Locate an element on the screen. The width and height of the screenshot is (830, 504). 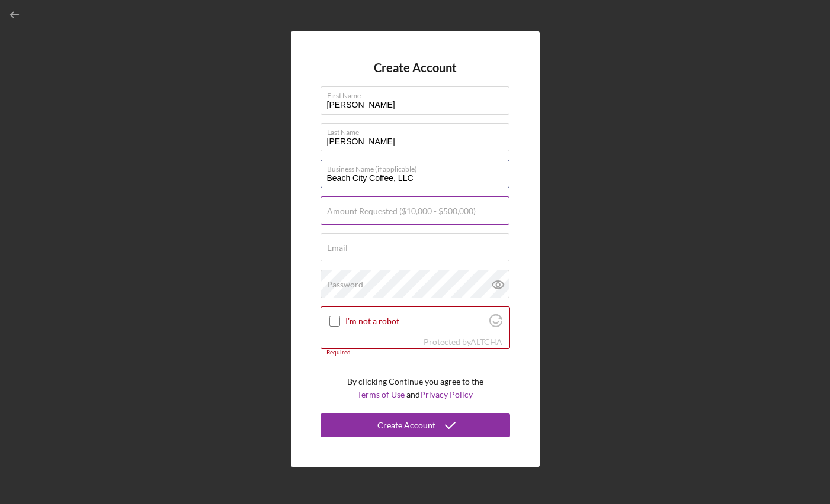
label: Amount Requested ($10,000 - $500,000) is located at coordinates (401, 211).